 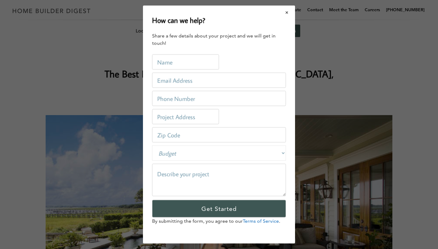 I want to click on button: Close modal, so click(x=287, y=12).